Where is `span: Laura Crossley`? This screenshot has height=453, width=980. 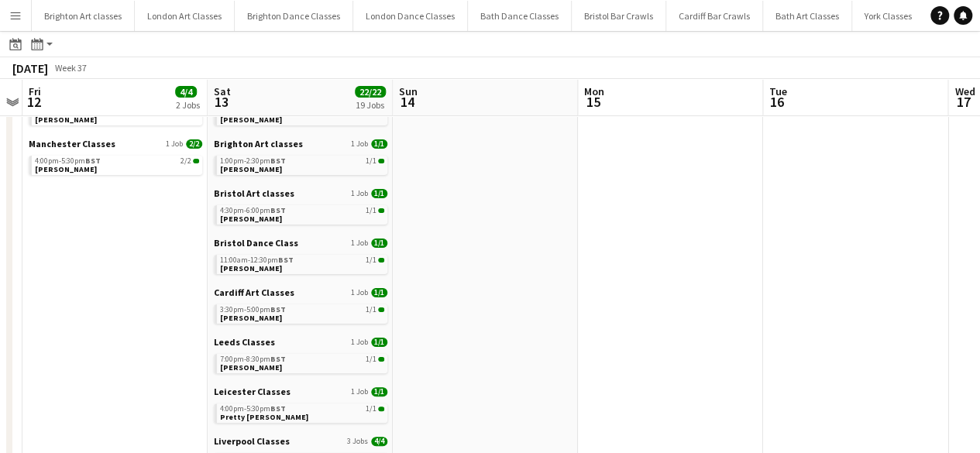
span: Laura Crossley is located at coordinates (66, 120).